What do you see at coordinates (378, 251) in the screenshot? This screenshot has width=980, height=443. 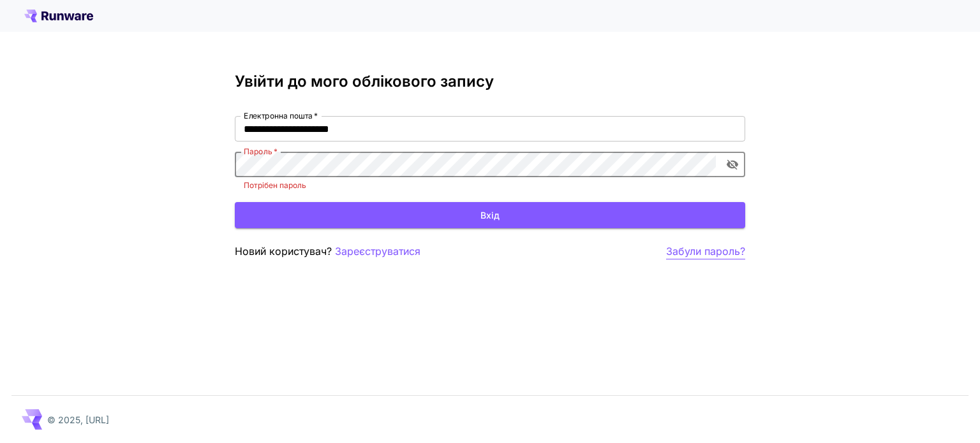 I see `font: Зареєструватися` at bounding box center [378, 251].